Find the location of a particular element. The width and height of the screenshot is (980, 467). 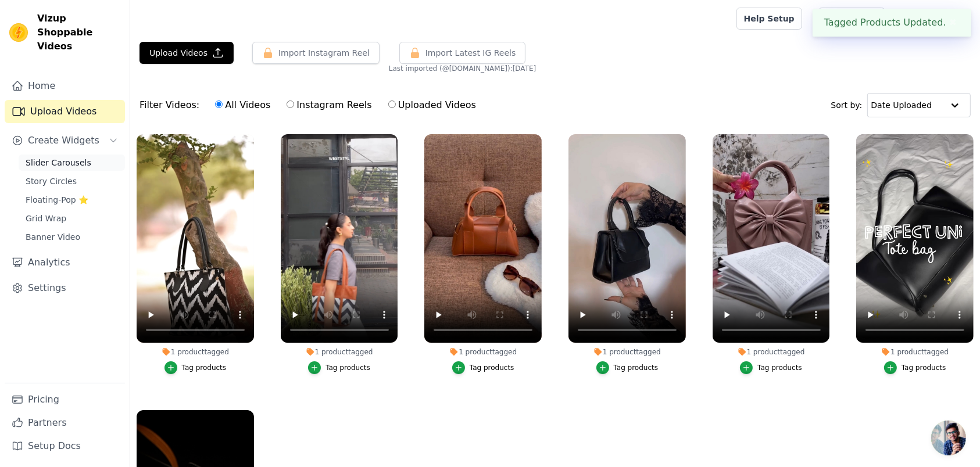

span: Vizup Shoppable Videos is located at coordinates (79, 33).